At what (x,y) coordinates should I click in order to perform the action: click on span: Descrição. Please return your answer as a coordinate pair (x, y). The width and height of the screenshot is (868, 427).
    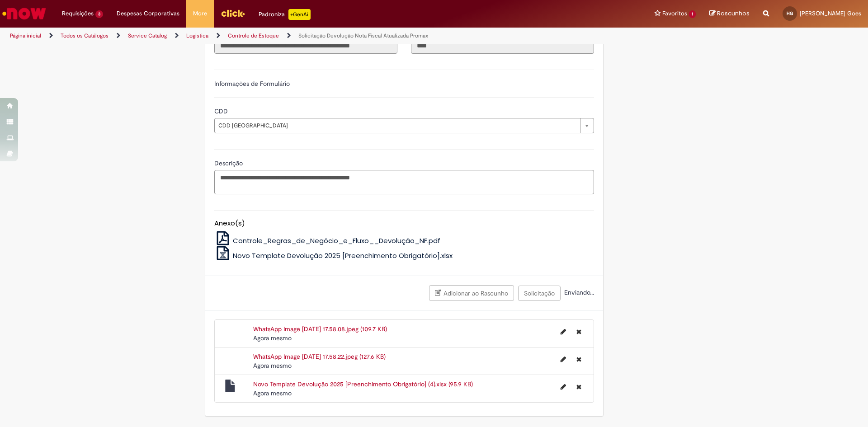
    Looking at the image, I should click on (229, 163).